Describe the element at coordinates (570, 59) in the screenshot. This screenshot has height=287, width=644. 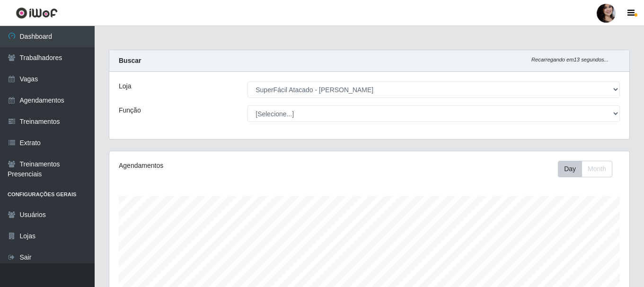
I see `i: Recarregando em 13 segundos...` at that location.